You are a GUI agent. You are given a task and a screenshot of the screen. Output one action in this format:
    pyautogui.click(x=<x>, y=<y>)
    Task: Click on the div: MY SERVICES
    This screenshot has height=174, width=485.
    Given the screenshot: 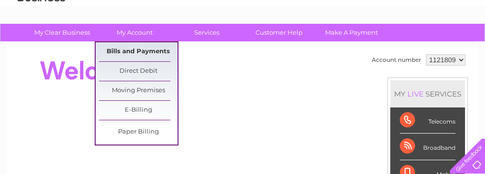 What is the action you would take?
    pyautogui.click(x=427, y=94)
    